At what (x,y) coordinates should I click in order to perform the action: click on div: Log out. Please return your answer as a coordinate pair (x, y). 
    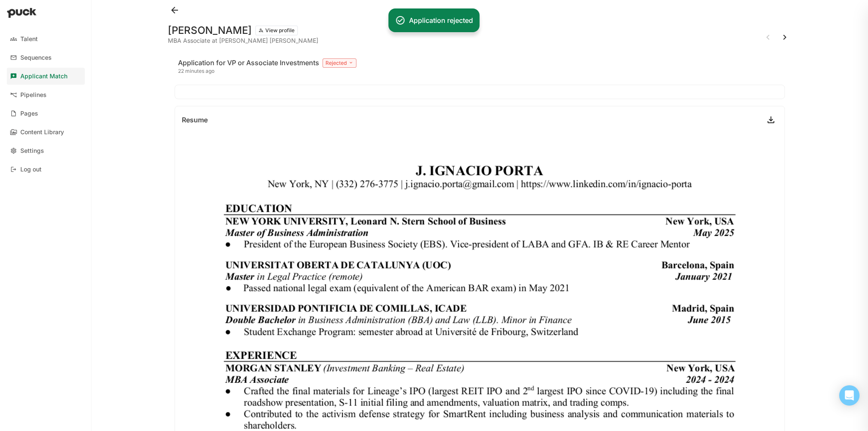
    Looking at the image, I should click on (31, 170).